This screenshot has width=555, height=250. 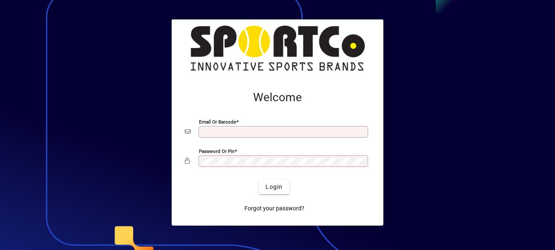 I want to click on a: Forgot your password?, so click(x=274, y=208).